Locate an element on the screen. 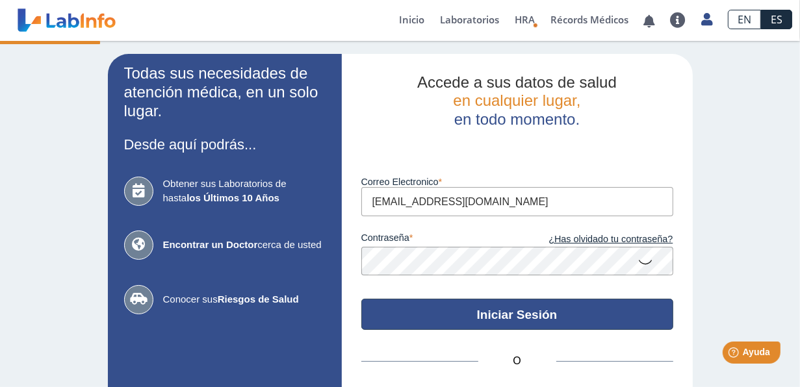  span: O is located at coordinates (517, 361).